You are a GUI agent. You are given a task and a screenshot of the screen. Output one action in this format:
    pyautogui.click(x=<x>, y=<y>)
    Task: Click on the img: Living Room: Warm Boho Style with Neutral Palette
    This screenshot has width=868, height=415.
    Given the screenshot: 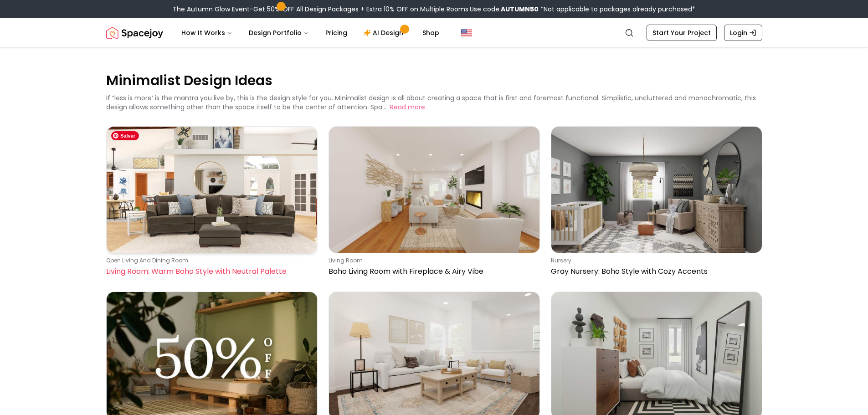 What is the action you would take?
    pyautogui.click(x=212, y=190)
    